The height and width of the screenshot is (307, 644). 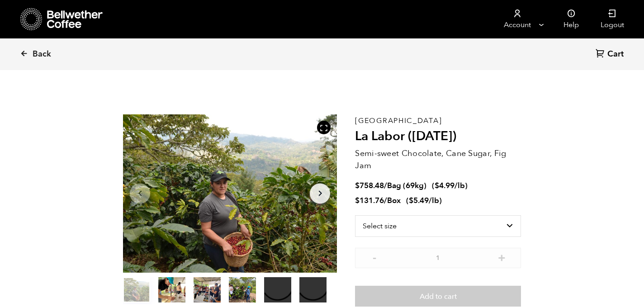 What do you see at coordinates (444, 186) in the screenshot?
I see `bdi: 4.99` at bounding box center [444, 186].